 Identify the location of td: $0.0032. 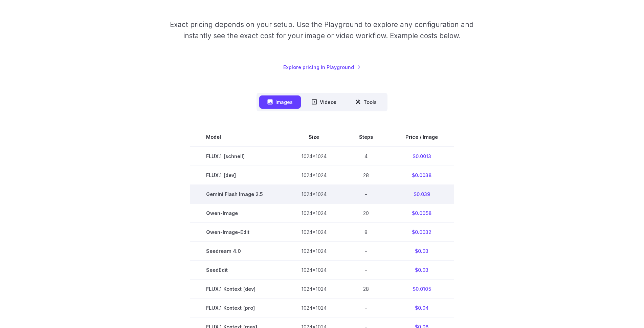
(422, 232).